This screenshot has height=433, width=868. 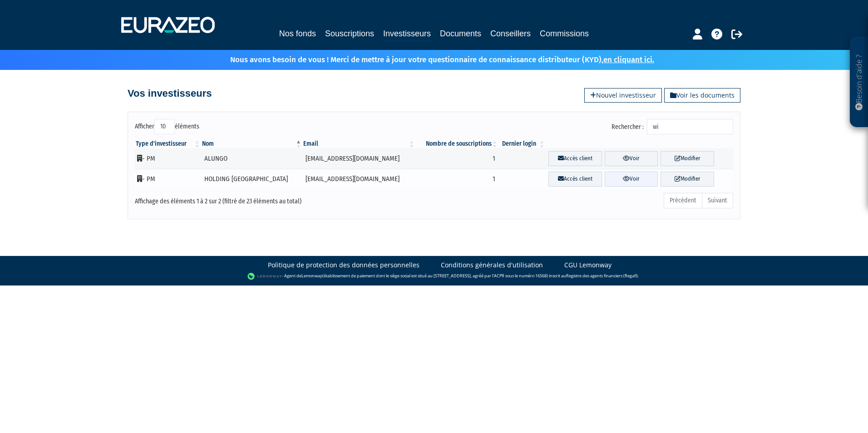 What do you see at coordinates (859, 82) in the screenshot?
I see `p: Besoin d'aide ?` at bounding box center [859, 82].